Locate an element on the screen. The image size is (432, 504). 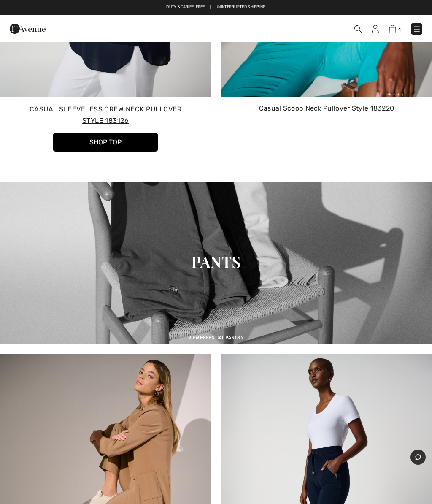
img: Shopping Bag is located at coordinates (392, 29).